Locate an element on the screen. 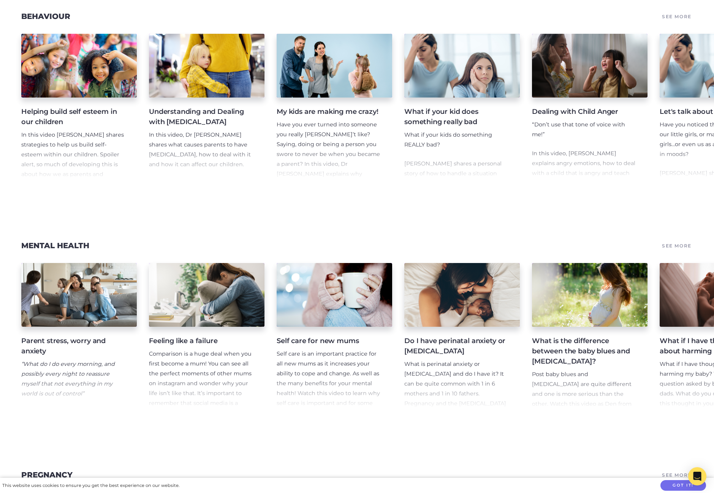  h4: Feeling like a failure is located at coordinates (201, 341).